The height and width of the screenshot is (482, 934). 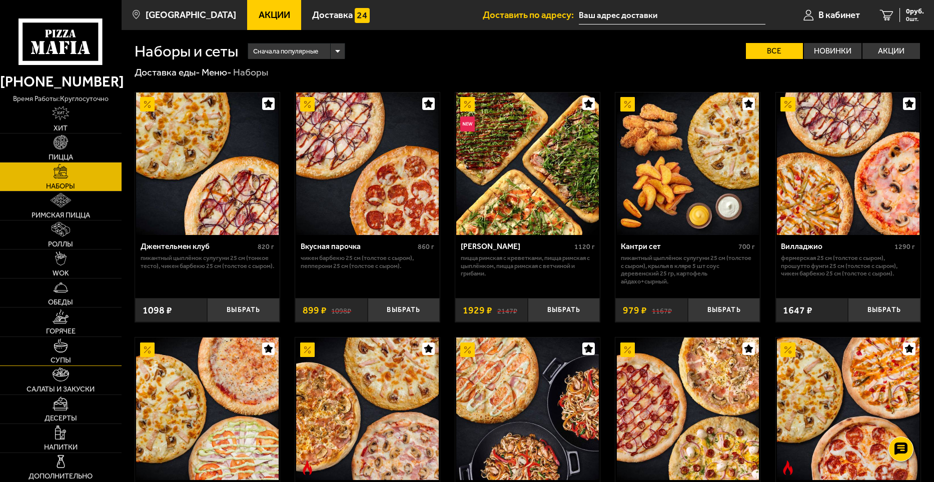 What do you see at coordinates (61, 244) in the screenshot?
I see `span: Роллы` at bounding box center [61, 244].